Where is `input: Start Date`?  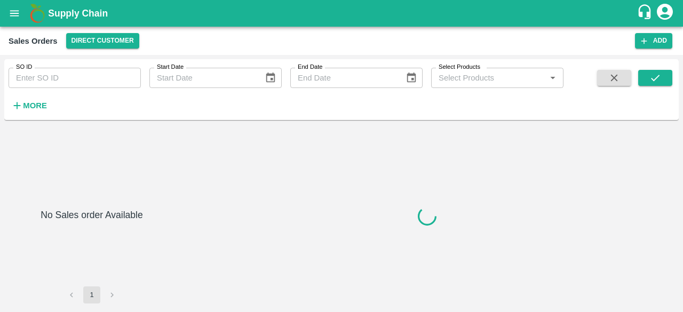
input: Start Date is located at coordinates (203, 78).